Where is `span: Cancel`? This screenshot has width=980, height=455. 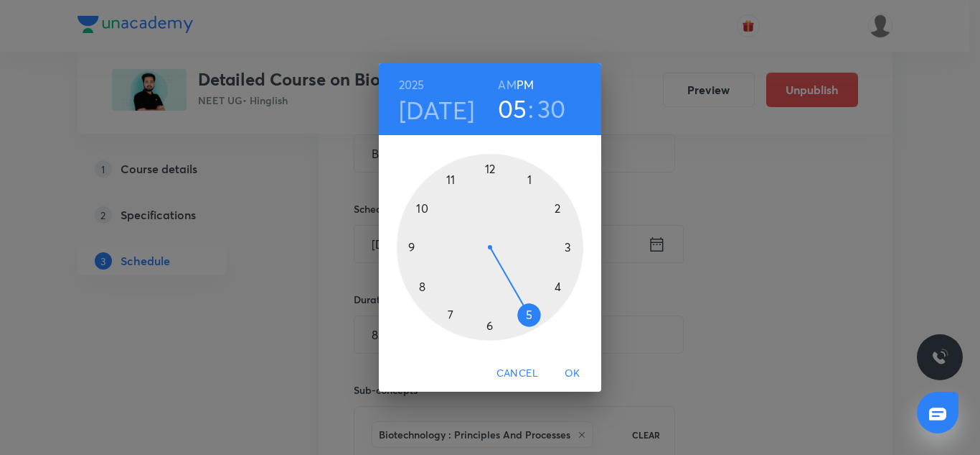 span: Cancel is located at coordinates (518, 373).